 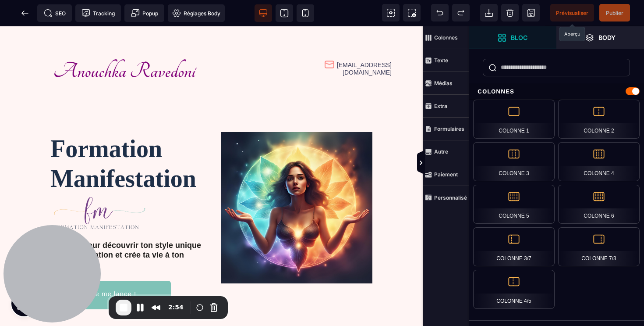 What do you see at coordinates (572, 12) in the screenshot?
I see `span: Prévisualiser` at bounding box center [572, 12].